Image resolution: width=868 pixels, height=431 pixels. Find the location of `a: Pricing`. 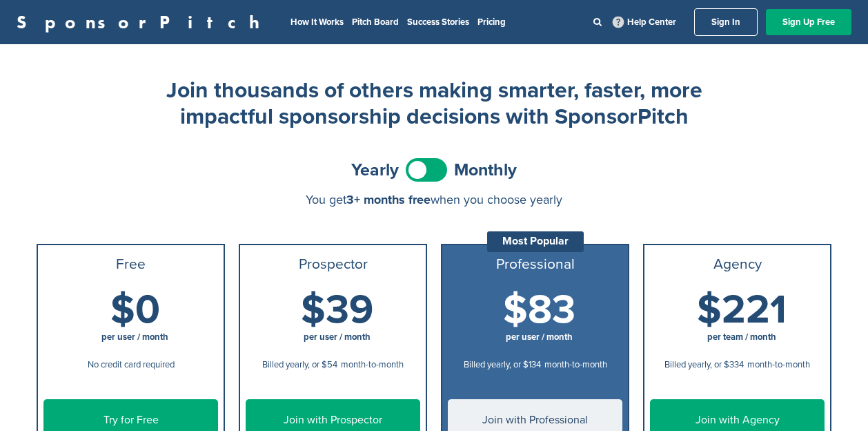

a: Pricing is located at coordinates (491, 22).